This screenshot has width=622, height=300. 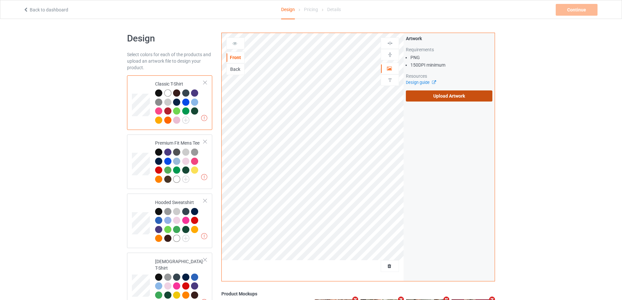 What do you see at coordinates (358, 294) in the screenshot?
I see `div: Product Mockups` at bounding box center [358, 294].